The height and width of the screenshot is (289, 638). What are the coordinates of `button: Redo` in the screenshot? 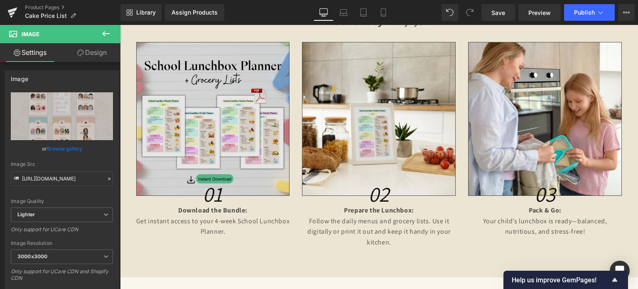 It's located at (470, 12).